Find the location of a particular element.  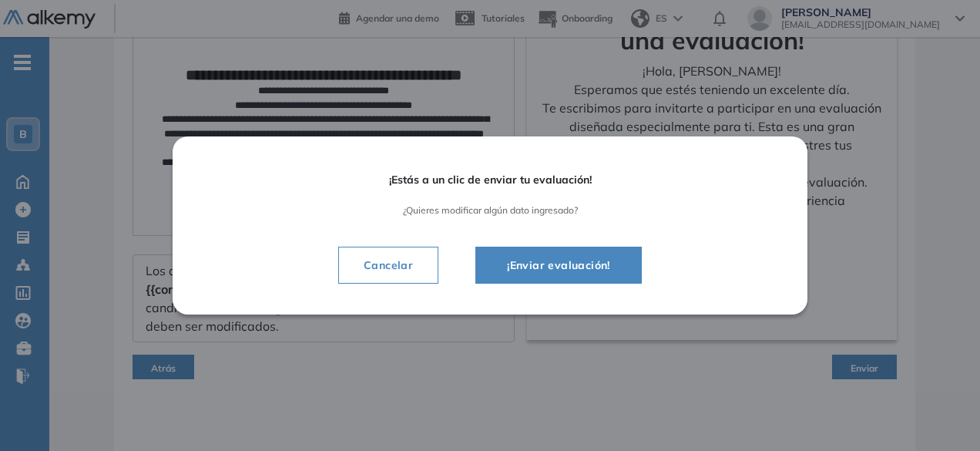

div: Widget de chat is located at coordinates (942, 414).